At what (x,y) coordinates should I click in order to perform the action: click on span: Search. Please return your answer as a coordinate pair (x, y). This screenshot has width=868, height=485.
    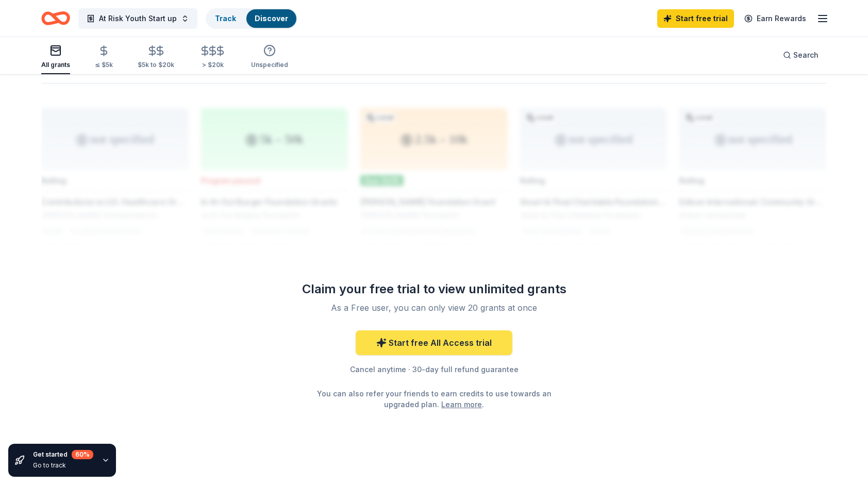
    Looking at the image, I should click on (806, 55).